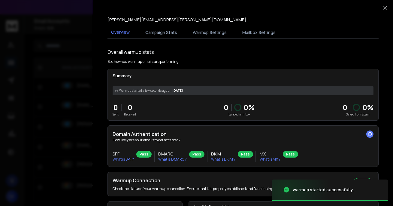 The image size is (393, 206). Describe the element at coordinates (145, 90) in the screenshot. I see `span: Warmup started a few seconds ago on` at that location.